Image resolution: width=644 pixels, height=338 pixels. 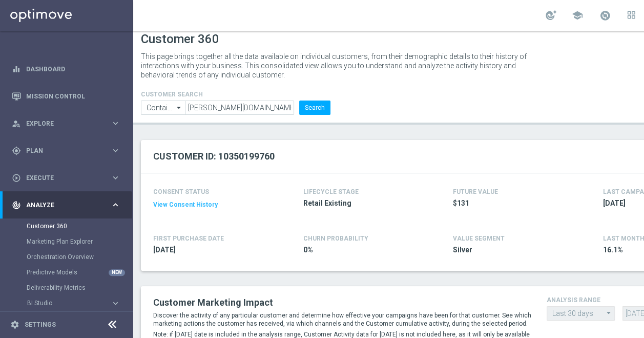 What do you see at coordinates (363, 203) in the screenshot?
I see `span: Retail Existing` at bounding box center [363, 203].